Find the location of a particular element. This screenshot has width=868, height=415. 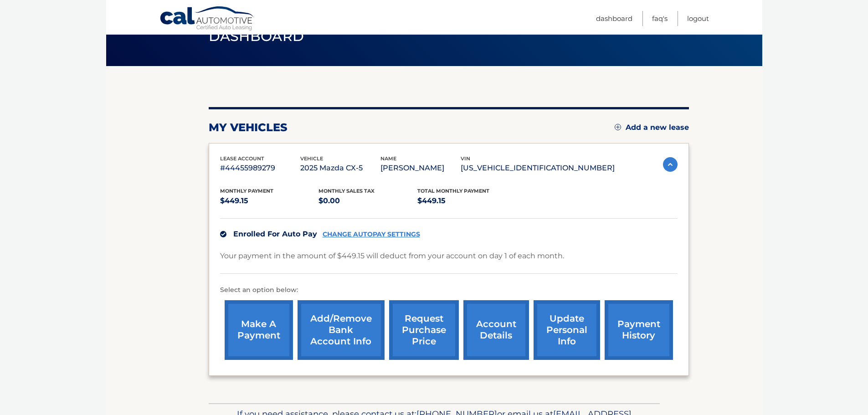

a: Dashboard is located at coordinates (614, 19).